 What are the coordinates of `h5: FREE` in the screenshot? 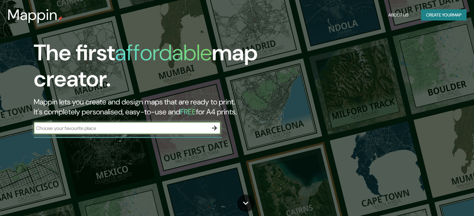 It's located at (188, 112).